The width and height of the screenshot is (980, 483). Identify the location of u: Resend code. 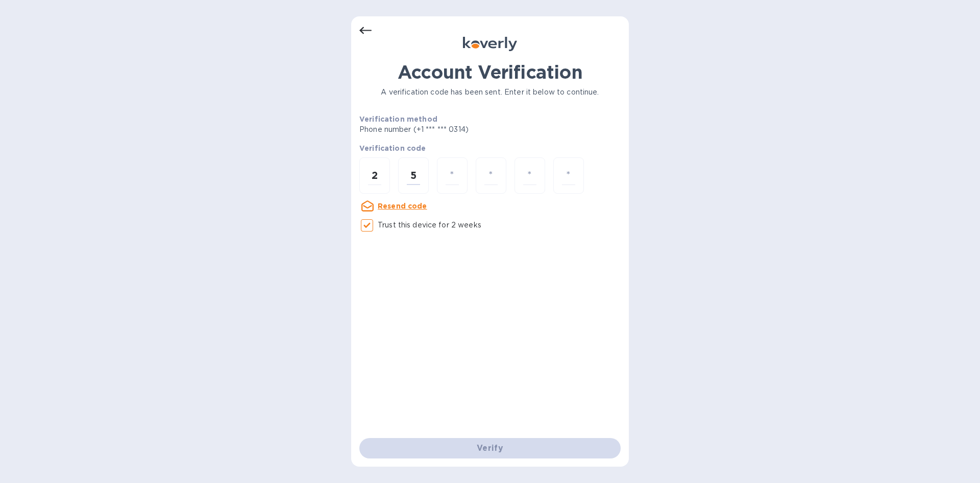
(402, 206).